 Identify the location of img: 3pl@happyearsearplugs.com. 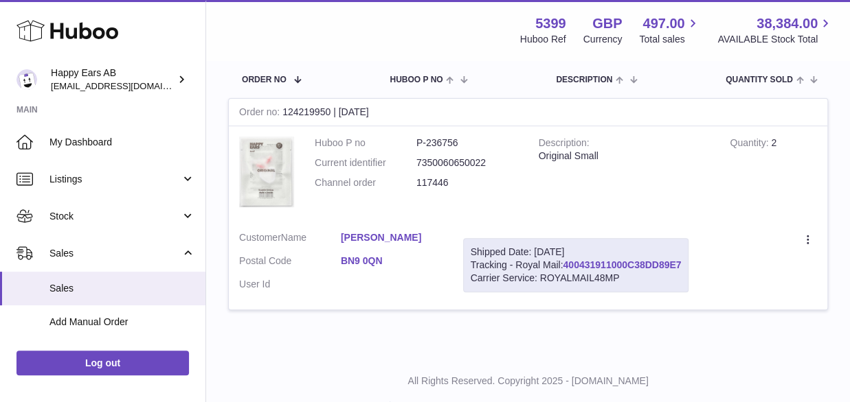
(27, 80).